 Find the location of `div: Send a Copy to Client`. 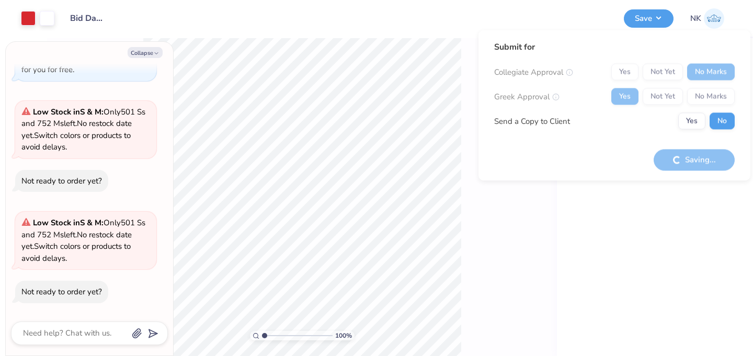

div: Send a Copy to Client is located at coordinates (532, 121).